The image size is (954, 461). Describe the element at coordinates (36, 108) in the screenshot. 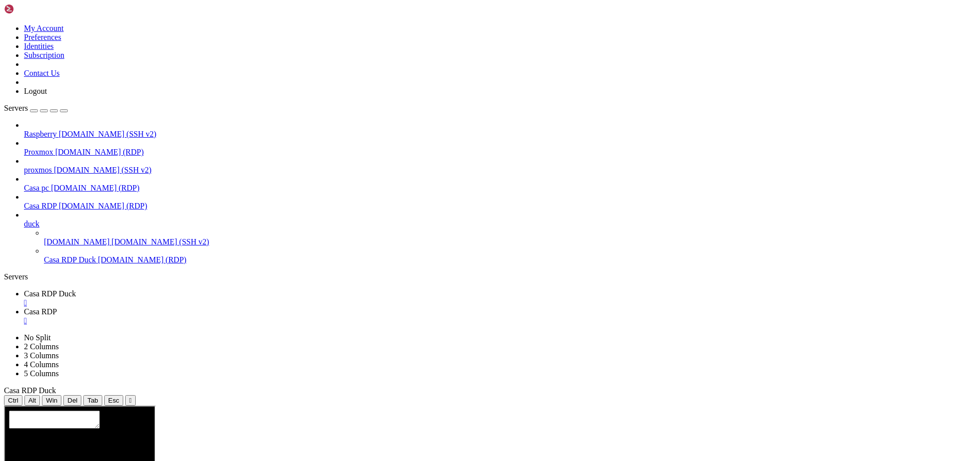

I see `a: Servers` at that location.